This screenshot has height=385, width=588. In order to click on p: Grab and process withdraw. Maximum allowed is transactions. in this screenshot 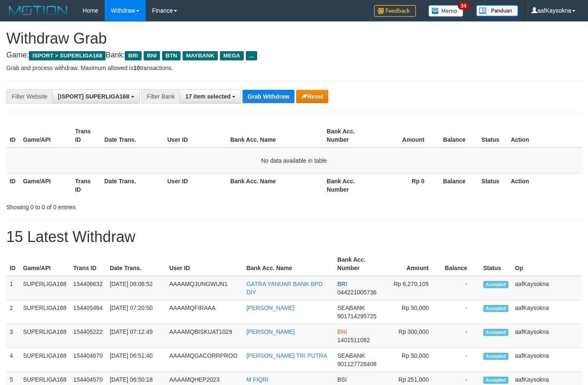, I will do `click(294, 68)`.